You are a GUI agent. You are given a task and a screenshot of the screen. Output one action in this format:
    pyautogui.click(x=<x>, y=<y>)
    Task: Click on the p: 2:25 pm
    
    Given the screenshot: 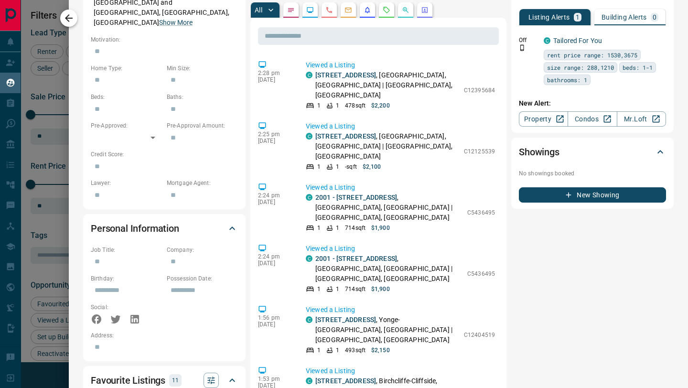 What is the action you would take?
    pyautogui.click(x=275, y=134)
    